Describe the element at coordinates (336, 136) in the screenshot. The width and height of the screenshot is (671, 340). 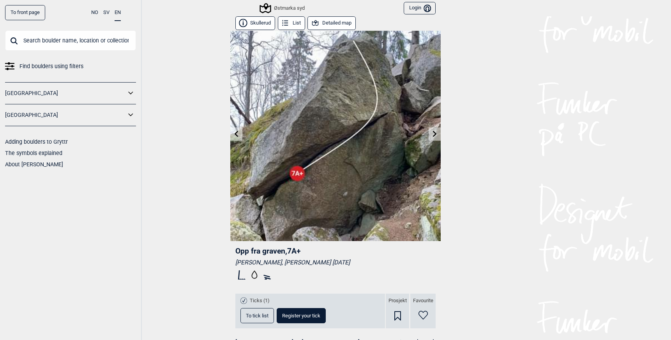
I see `img: Opp Fra Graven 200327` at that location.